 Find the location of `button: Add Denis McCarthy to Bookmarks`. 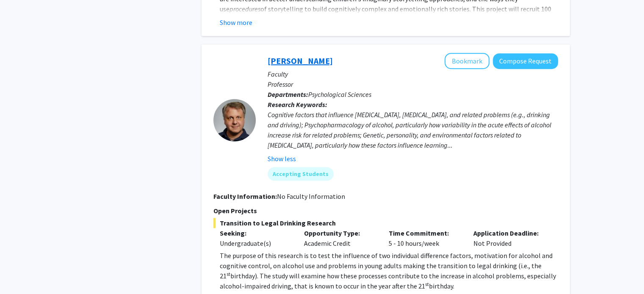

button: Add Denis McCarthy to Bookmarks is located at coordinates (467, 61).